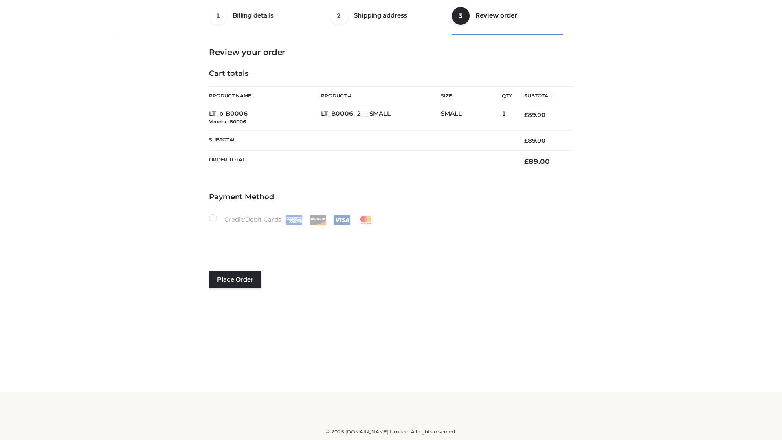 This screenshot has height=440, width=782. What do you see at coordinates (469, 96) in the screenshot?
I see `th: Size` at bounding box center [469, 96].